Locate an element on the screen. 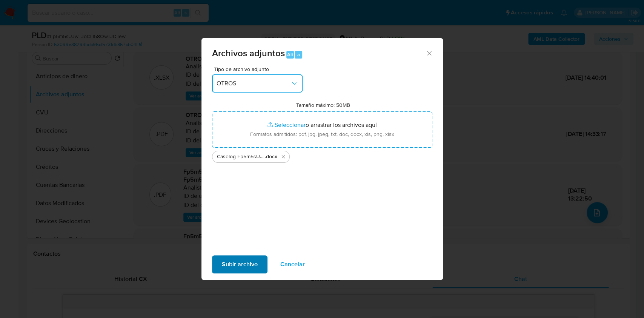  span: Caselog Fp5m5sUJwFJoCH58OwTJDTew_2025_08_18_13_41_00 is located at coordinates (241, 157).